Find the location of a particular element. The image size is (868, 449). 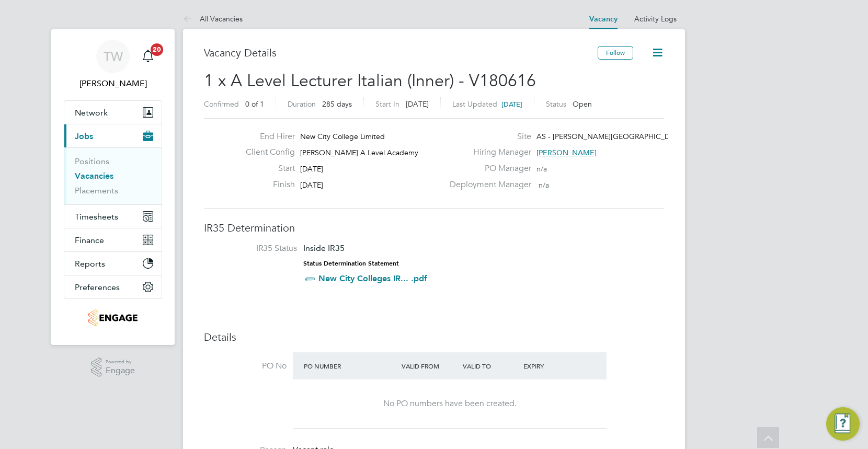

button: Engage Resource Center is located at coordinates (843, 425).